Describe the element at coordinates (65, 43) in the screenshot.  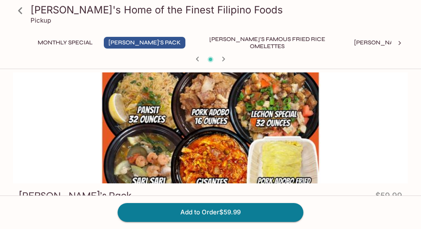
I see `button: Monthly Special` at that location.